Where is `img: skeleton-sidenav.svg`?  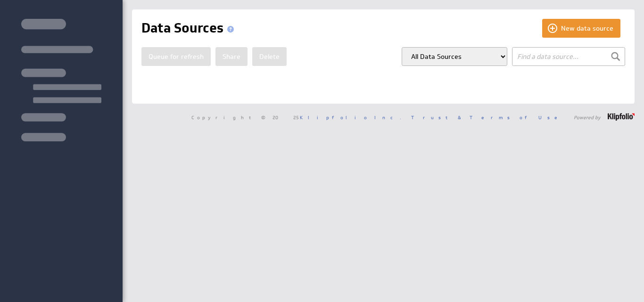
img: skeleton-sidenav.svg is located at coordinates (62, 80).